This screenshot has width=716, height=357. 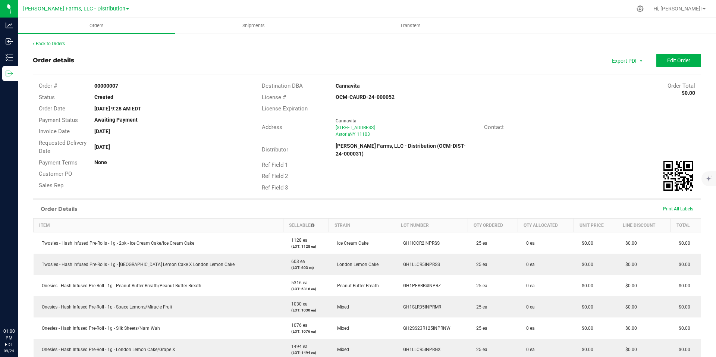 What do you see at coordinates (681, 86) in the screenshot?
I see `span: Order Total` at bounding box center [681, 86].